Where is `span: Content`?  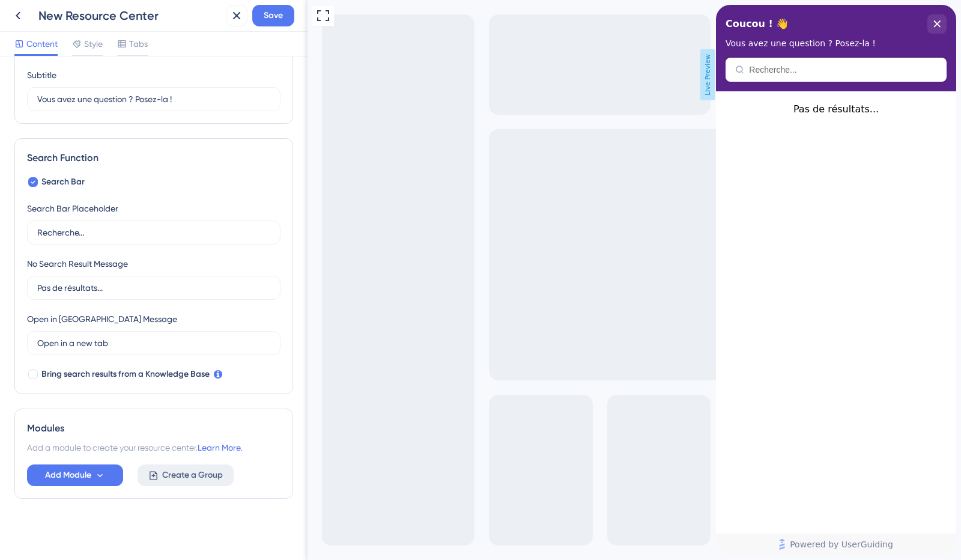 span: Content is located at coordinates (42, 44).